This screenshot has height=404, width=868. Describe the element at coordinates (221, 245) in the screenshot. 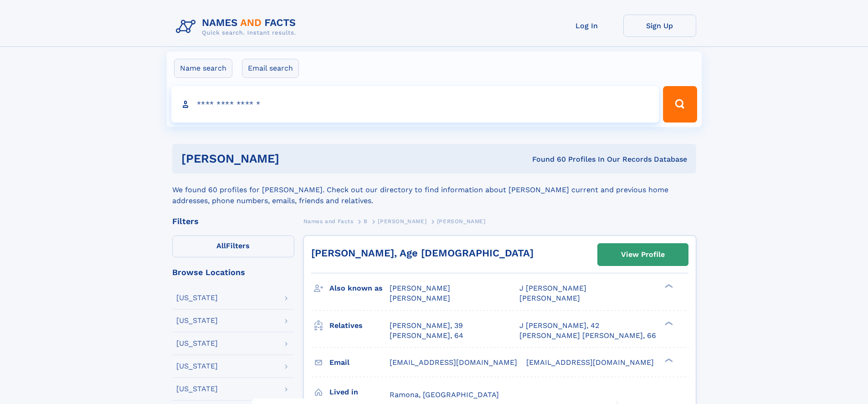

I see `span: All` at that location.